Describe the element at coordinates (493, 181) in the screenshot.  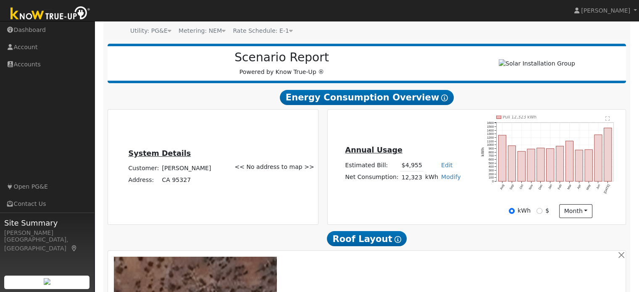
I see `text: 0` at that location.